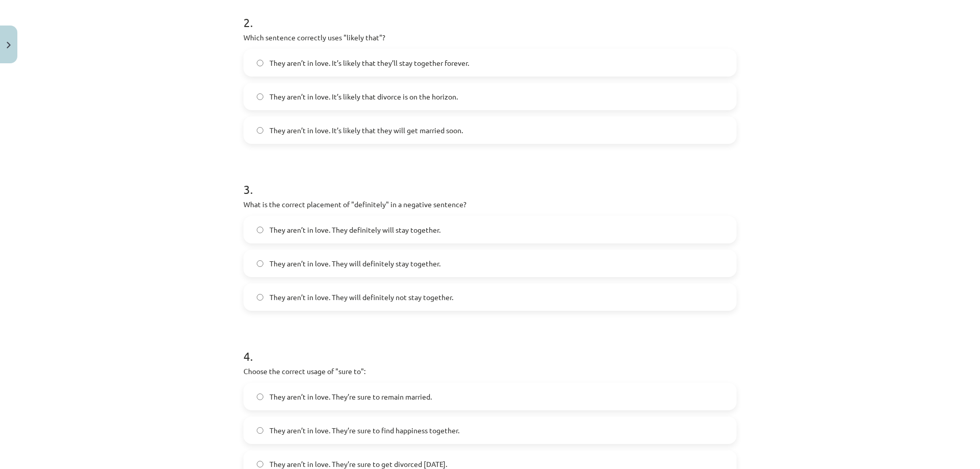 The width and height of the screenshot is (980, 469). What do you see at coordinates (355, 263) in the screenshot?
I see `span: They aren’t in love. They will definitely stay together.` at bounding box center [355, 263].